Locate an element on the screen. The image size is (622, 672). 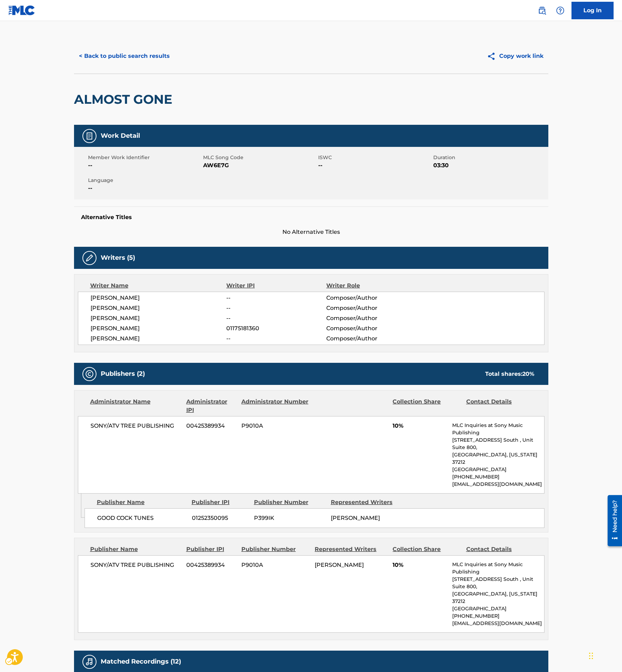
div: Administrator IPI is located at coordinates (211, 406).